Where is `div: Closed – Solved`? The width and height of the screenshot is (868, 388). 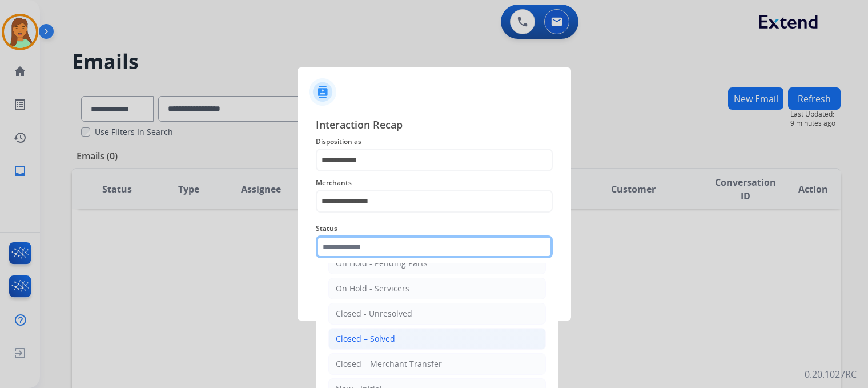
div: Closed – Solved is located at coordinates (365, 339).